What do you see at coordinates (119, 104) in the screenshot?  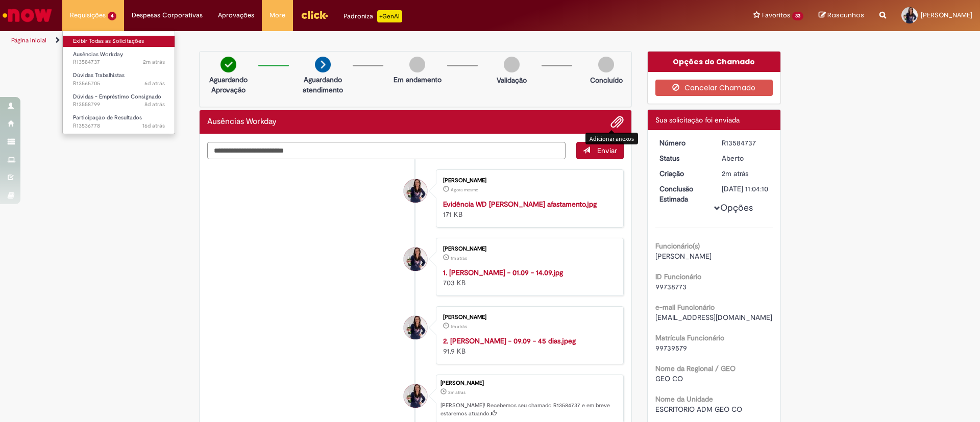 I see `span: R13558799` at bounding box center [119, 104].